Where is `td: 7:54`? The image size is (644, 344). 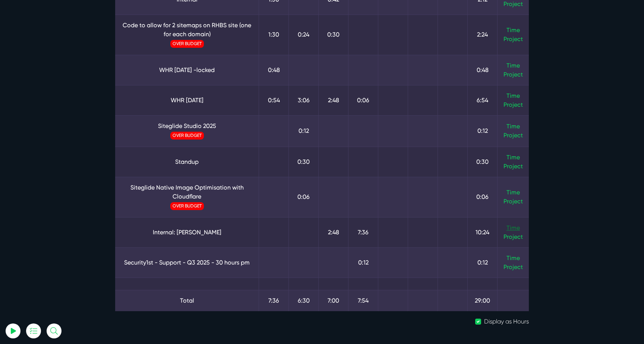 td: 7:54 is located at coordinates (364, 300).